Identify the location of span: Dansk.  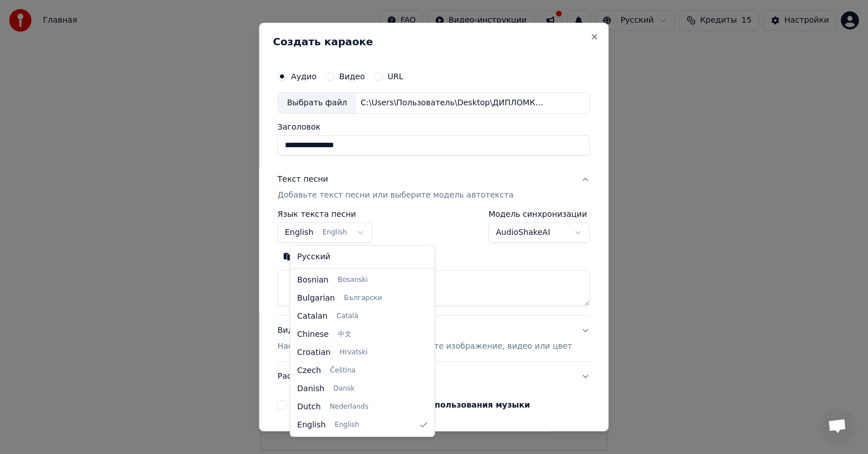
(343, 388).